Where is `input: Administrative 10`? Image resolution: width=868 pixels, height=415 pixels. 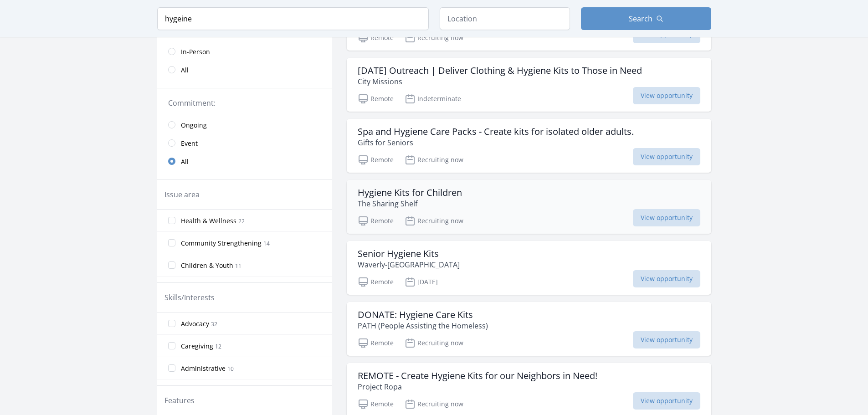 input: Administrative 10 is located at coordinates (172, 368).